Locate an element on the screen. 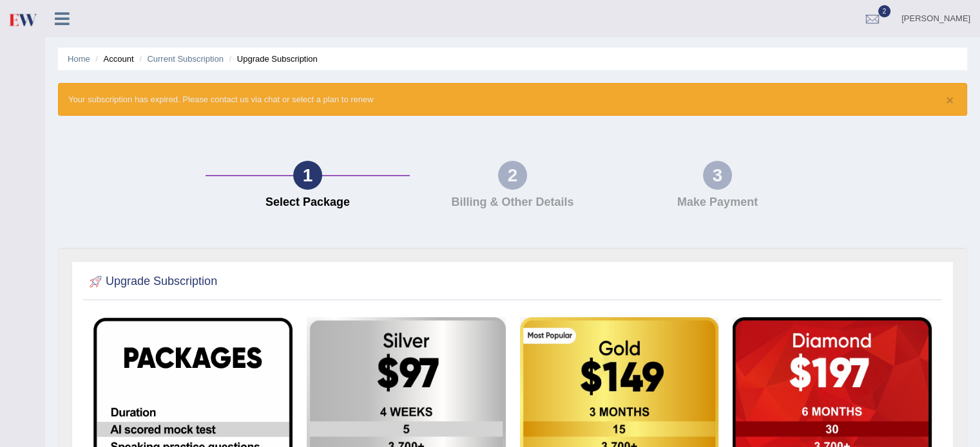  h4: Billing & Other Details is located at coordinates (512, 202).